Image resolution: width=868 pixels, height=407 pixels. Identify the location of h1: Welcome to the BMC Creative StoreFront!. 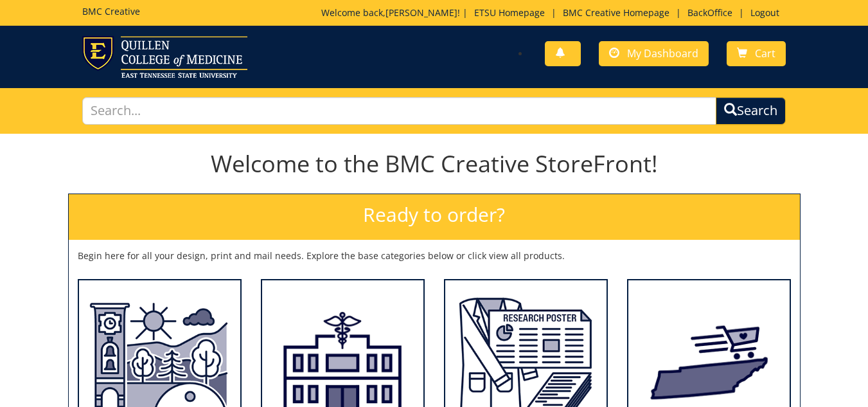
(434, 164).